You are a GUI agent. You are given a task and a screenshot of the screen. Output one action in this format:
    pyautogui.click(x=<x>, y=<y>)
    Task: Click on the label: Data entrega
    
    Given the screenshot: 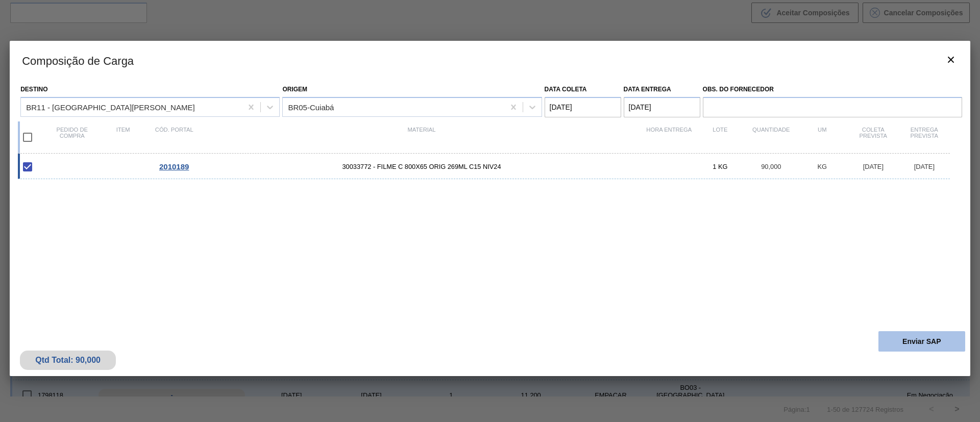 What is the action you would take?
    pyautogui.click(x=647, y=90)
    